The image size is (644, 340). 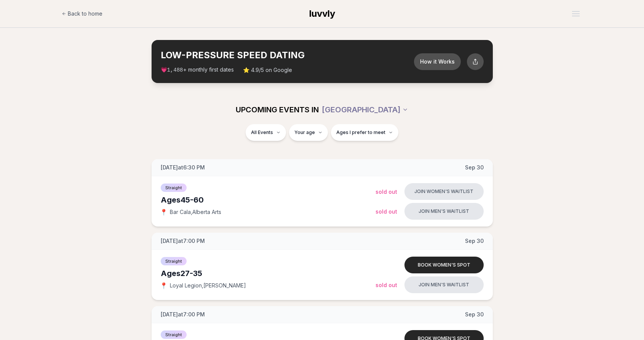 I want to click on button: Open menu, so click(x=576, y=14).